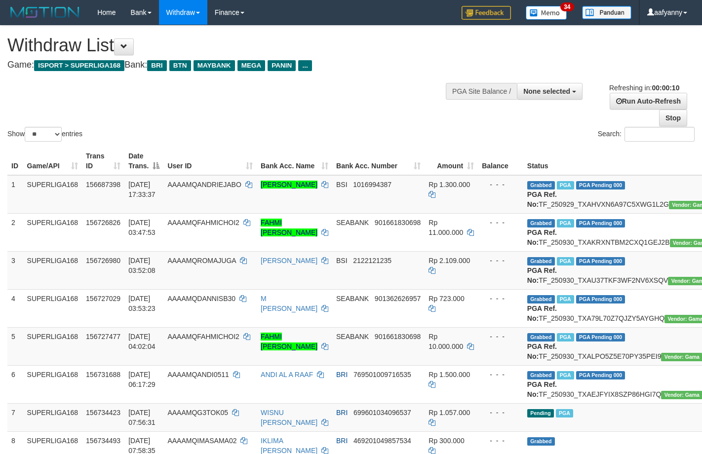 The image size is (702, 454). Describe the element at coordinates (646, 134) in the screenshot. I see `label: Search:` at that location.